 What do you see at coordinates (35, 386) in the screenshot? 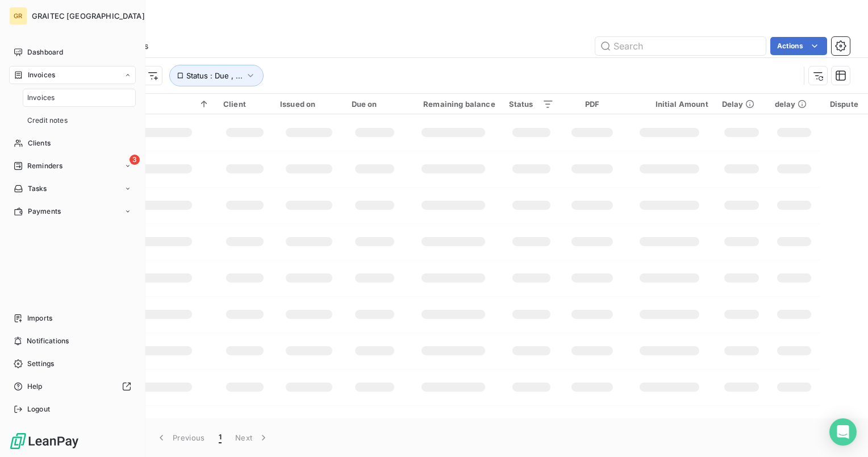
I see `span: Help` at bounding box center [35, 386].